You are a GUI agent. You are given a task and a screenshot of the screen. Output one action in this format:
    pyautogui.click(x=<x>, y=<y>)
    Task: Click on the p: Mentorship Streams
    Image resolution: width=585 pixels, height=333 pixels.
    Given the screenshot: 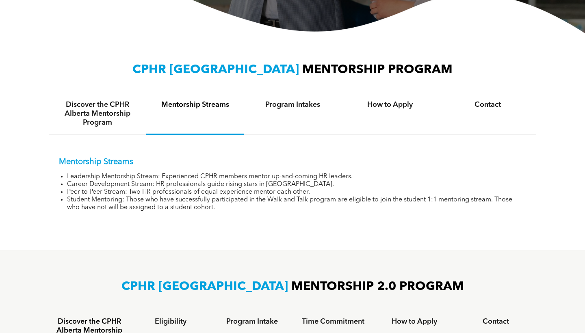 What is the action you would take?
    pyautogui.click(x=292, y=162)
    